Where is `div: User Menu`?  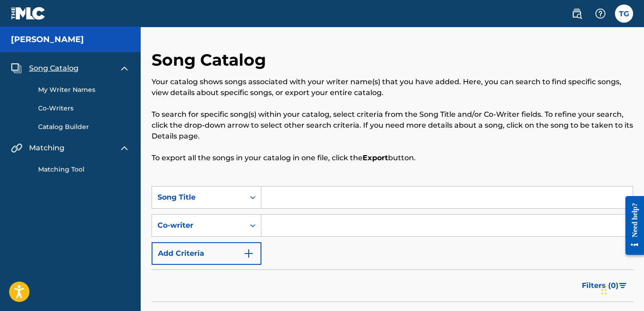 div: User Menu is located at coordinates (624, 14).